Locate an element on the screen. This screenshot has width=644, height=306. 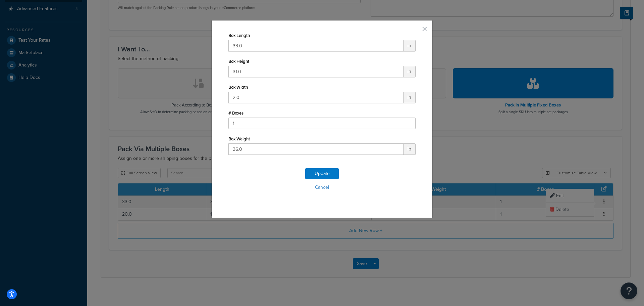
label: Box Weight is located at coordinates (239, 139).